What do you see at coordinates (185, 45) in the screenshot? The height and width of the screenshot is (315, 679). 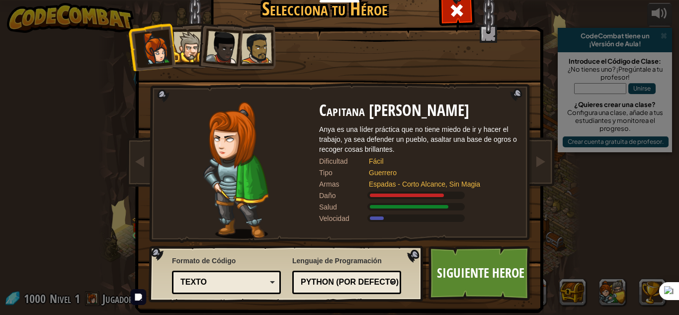 I see `li: Señor Tharin Puñotrueno` at bounding box center [185, 45].